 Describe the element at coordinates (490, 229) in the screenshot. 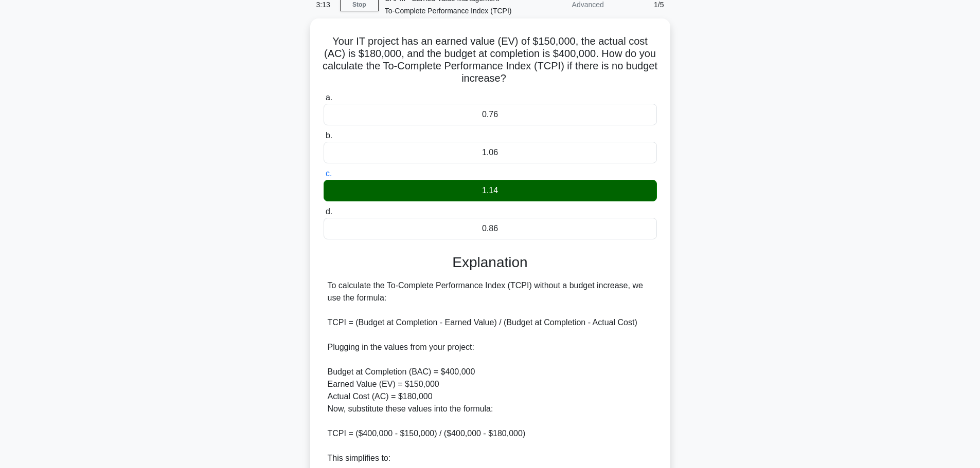

I see `div: 0.86` at that location.